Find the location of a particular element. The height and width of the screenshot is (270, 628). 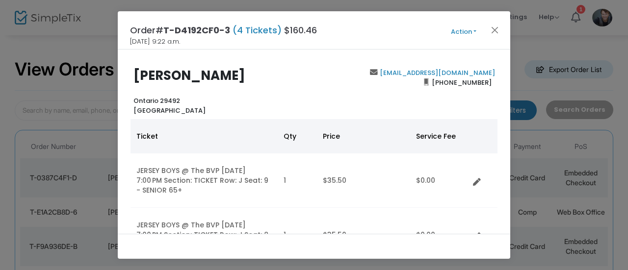

button: Close is located at coordinates (495, 30).